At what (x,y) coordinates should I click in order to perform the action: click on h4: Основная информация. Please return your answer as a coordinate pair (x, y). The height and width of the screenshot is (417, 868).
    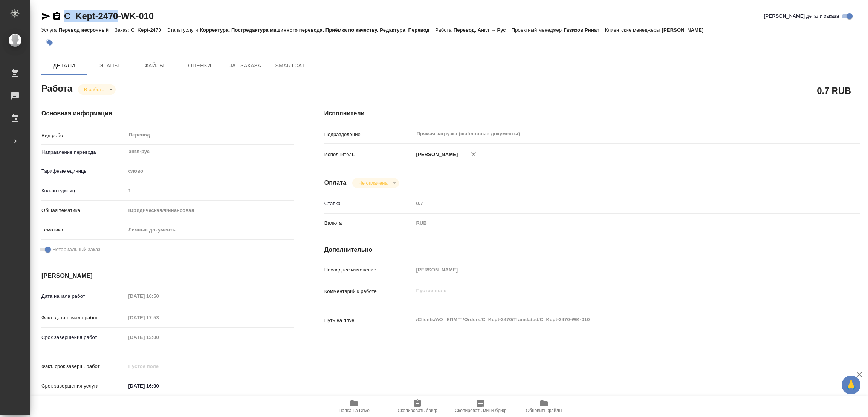
    Looking at the image, I should click on (167, 114).